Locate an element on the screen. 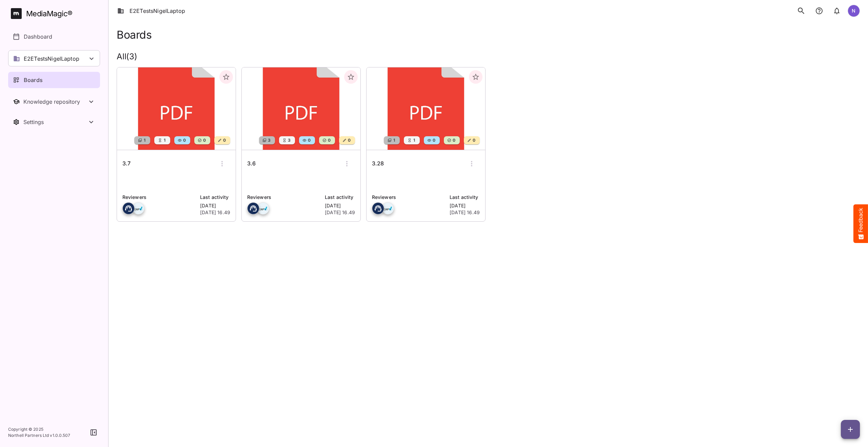 This screenshot has width=868, height=447. div: MediaMagic ® is located at coordinates (49, 13).